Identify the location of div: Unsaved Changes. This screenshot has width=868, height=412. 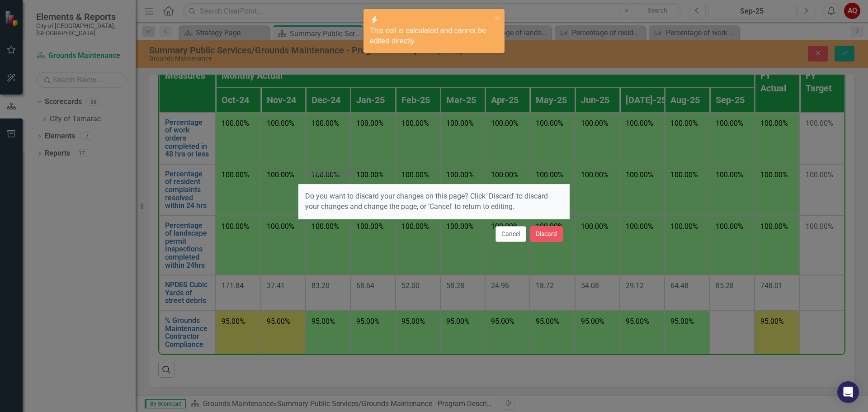
(331, 174).